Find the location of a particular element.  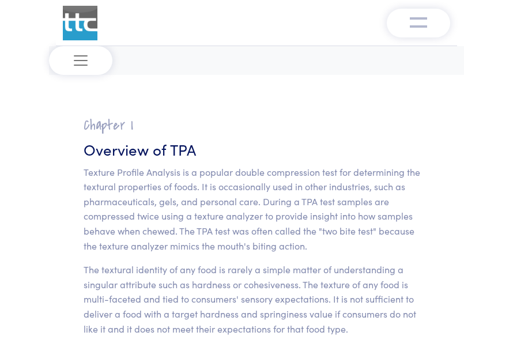

img: ttc_logo_1x1_v1.0.png is located at coordinates (80, 23).